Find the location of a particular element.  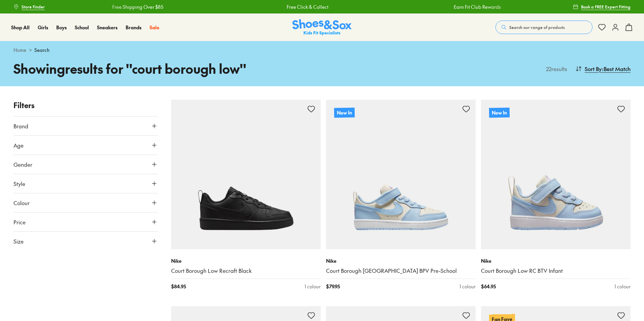

button: Brand is located at coordinates (85, 126).